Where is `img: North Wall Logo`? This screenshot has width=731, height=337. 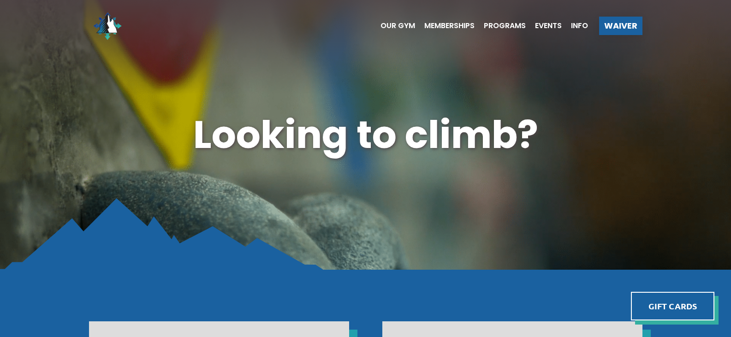
img: North Wall Logo is located at coordinates (107, 26).